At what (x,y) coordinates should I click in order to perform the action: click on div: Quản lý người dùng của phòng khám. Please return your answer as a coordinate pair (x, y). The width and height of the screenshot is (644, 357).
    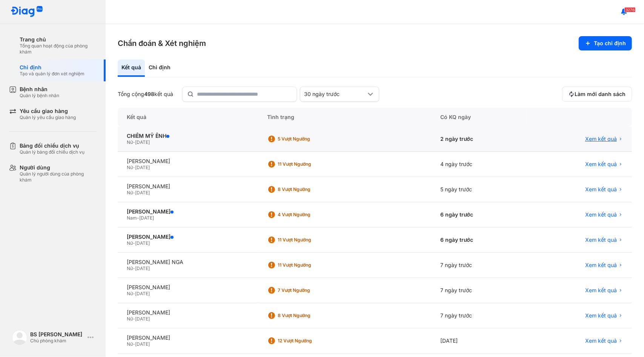
    Looking at the image, I should click on (58, 178).